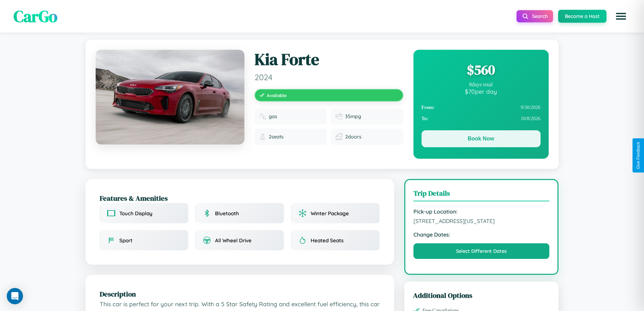  What do you see at coordinates (262, 137) in the screenshot?
I see `img: Seats` at bounding box center [262, 137].